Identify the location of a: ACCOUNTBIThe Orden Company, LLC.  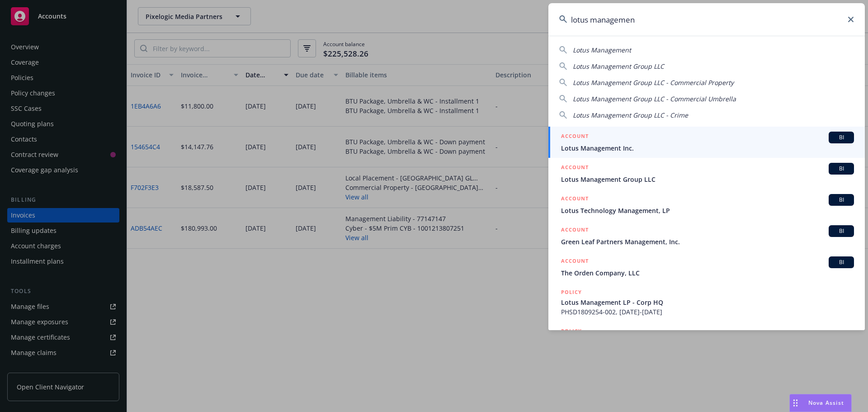
(706, 267).